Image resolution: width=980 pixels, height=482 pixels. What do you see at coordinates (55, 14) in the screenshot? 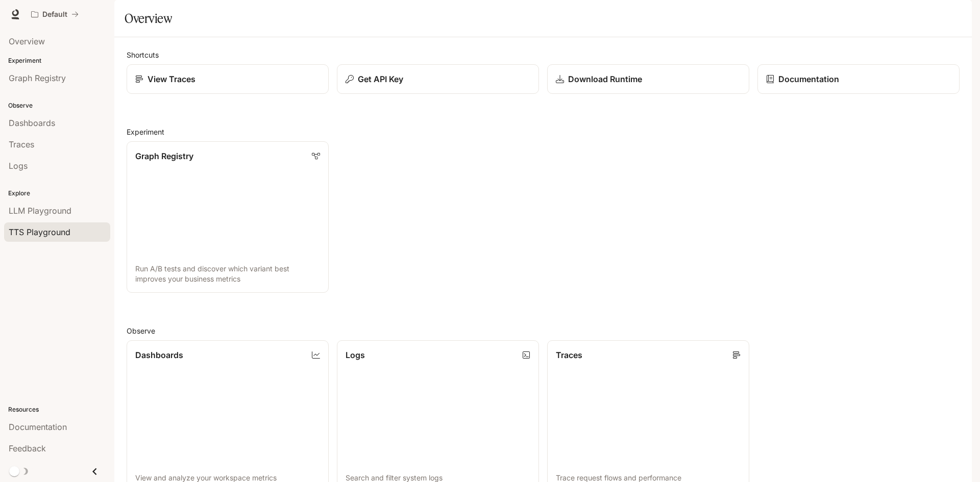
I see `p: Default` at bounding box center [55, 14].